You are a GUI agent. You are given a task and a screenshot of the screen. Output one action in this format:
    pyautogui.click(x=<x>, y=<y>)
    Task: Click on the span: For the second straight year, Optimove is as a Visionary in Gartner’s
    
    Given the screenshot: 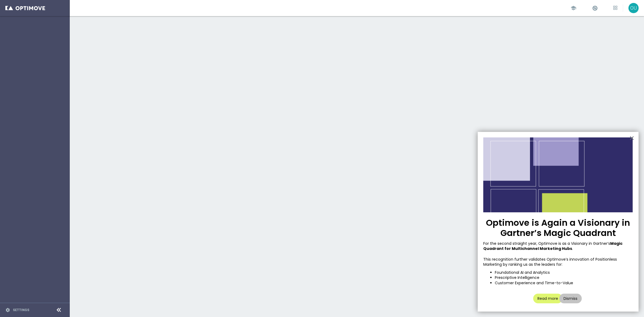 What is the action you would take?
    pyautogui.click(x=547, y=244)
    